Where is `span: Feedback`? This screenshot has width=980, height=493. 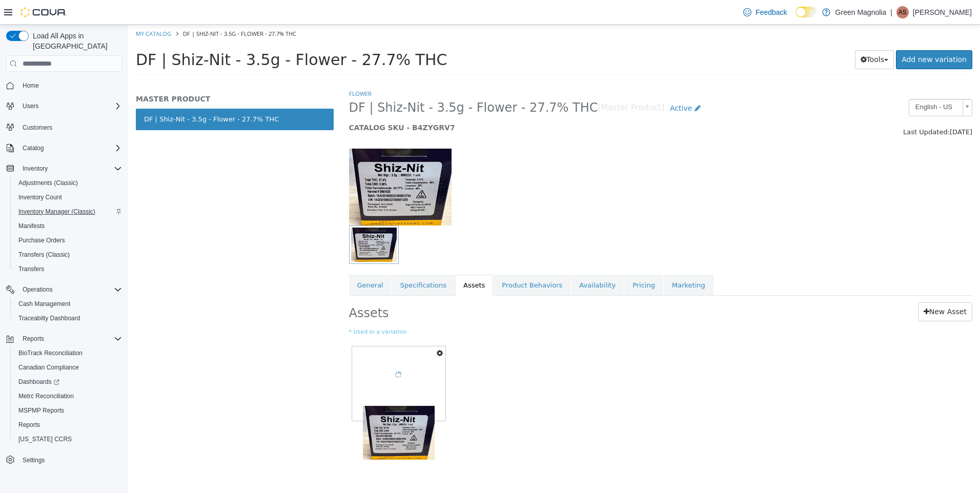
span: Feedback is located at coordinates (771, 12).